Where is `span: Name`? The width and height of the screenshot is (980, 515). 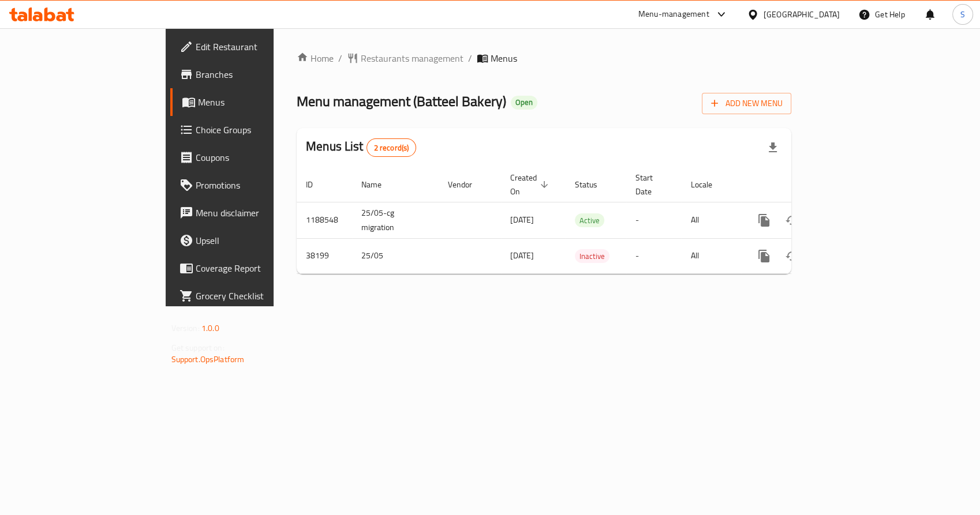 span: Name is located at coordinates (379, 184).